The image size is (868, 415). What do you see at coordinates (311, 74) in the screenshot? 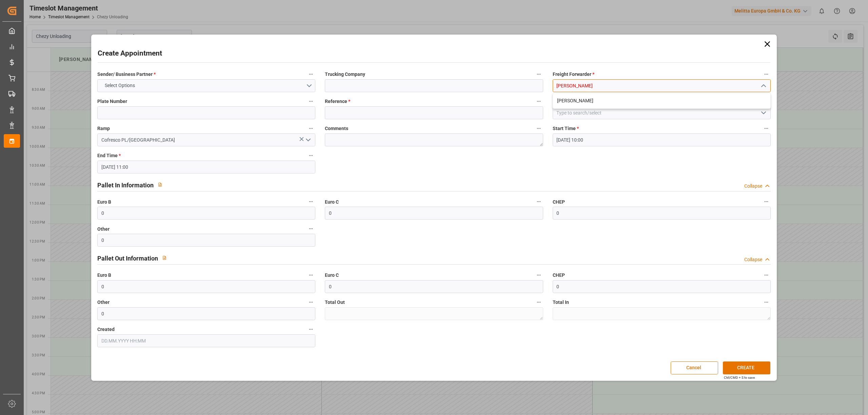
I see `button: Sender/ Business Partner *` at bounding box center [311, 74].